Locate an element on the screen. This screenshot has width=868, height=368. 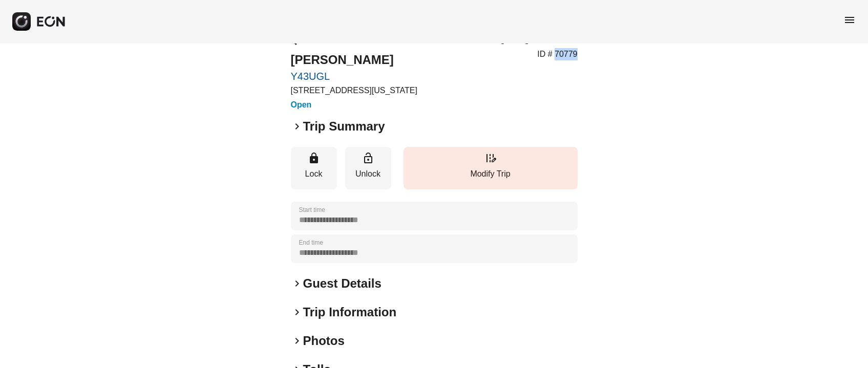
span: edit_road is located at coordinates (491, 158).